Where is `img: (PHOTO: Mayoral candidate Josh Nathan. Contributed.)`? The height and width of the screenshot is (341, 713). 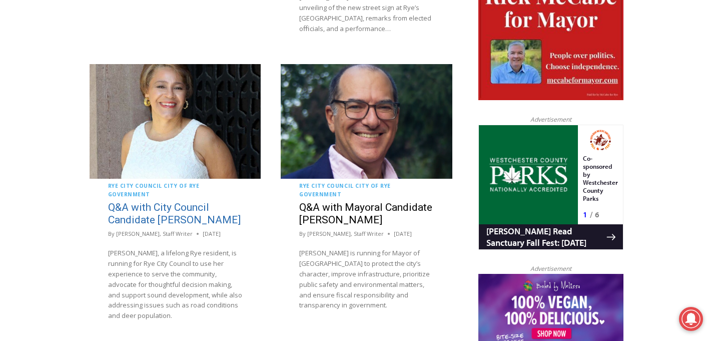 img: (PHOTO: Mayoral candidate Josh Nathan. Contributed.) is located at coordinates (366, 121).